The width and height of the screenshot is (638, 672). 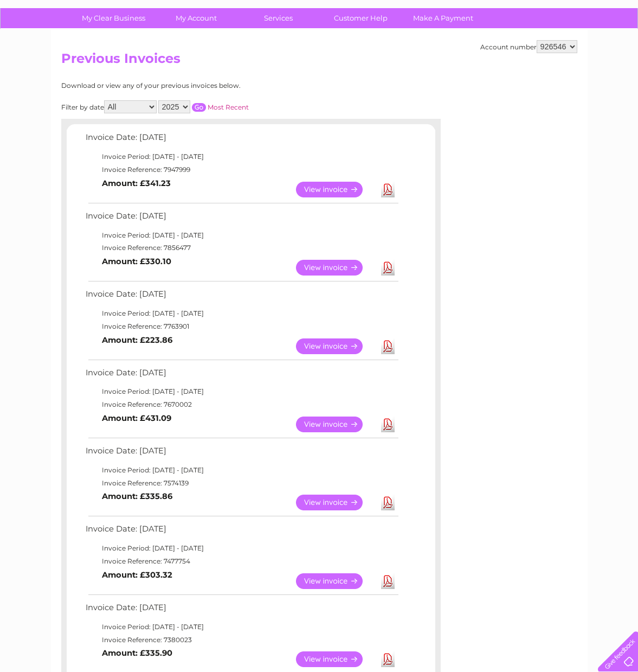 What do you see at coordinates (228, 107) in the screenshot?
I see `a: Most Recent` at bounding box center [228, 107].